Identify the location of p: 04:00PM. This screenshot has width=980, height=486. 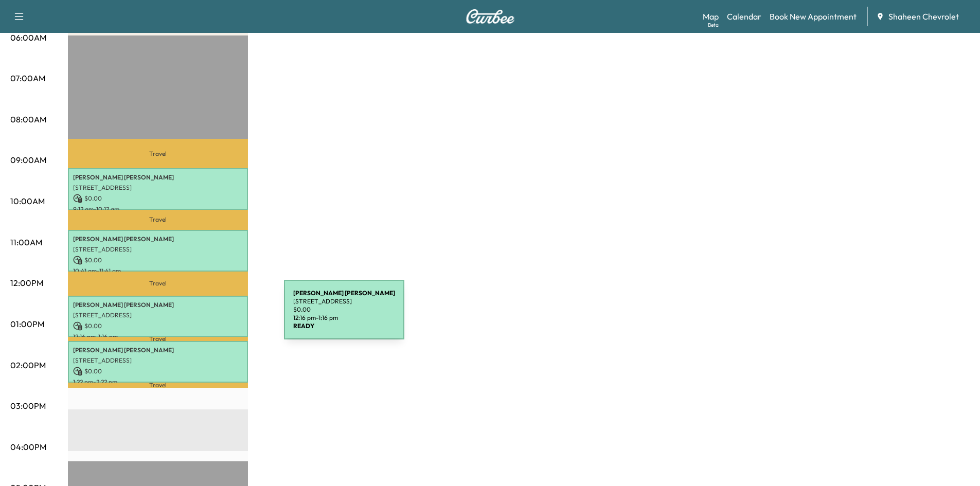
(28, 447).